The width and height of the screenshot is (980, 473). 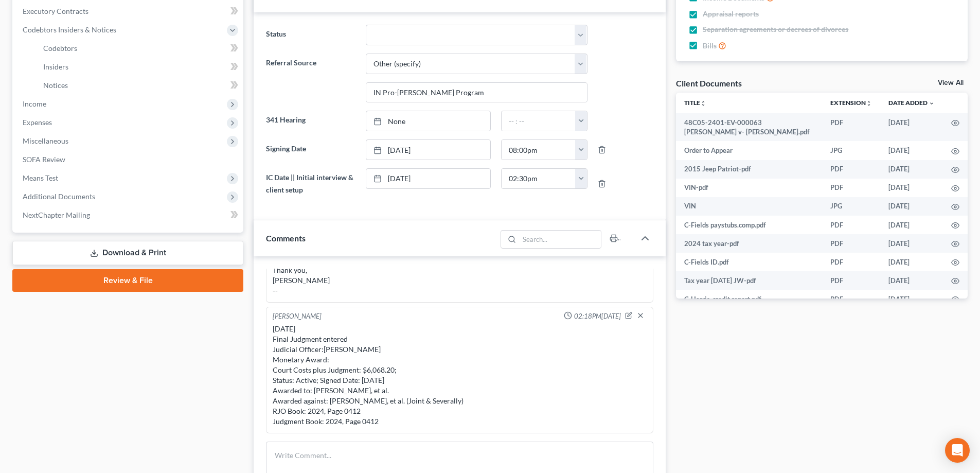 What do you see at coordinates (428, 121) in the screenshot?
I see `a: None` at bounding box center [428, 121].